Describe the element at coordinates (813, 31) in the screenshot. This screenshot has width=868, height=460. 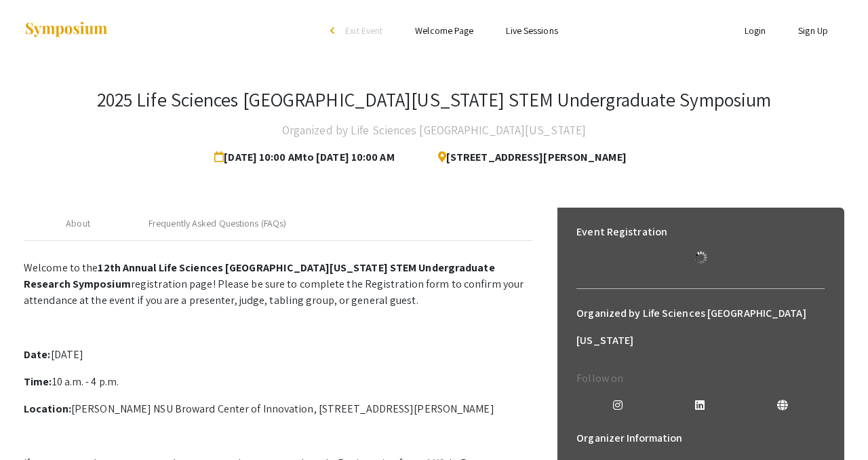
I see `a: Sign Up` at that location.